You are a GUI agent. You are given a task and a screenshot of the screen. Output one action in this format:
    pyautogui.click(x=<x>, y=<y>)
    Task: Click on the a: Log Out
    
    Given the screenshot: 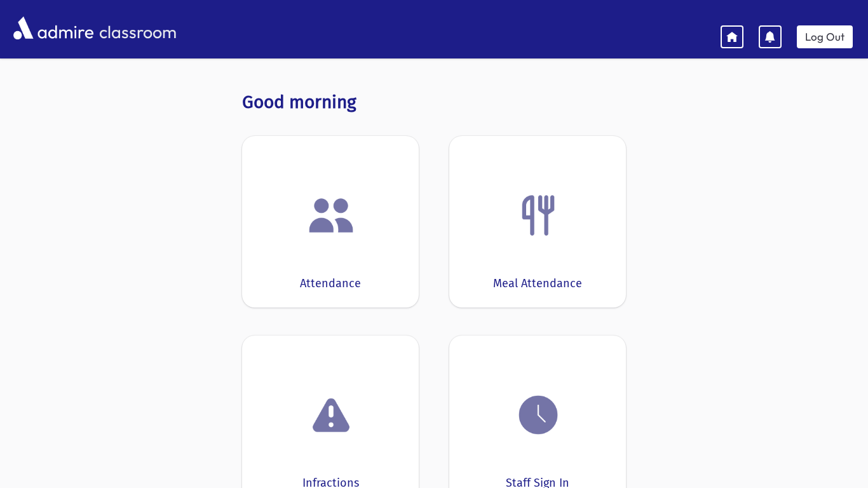 What is the action you would take?
    pyautogui.click(x=825, y=37)
    